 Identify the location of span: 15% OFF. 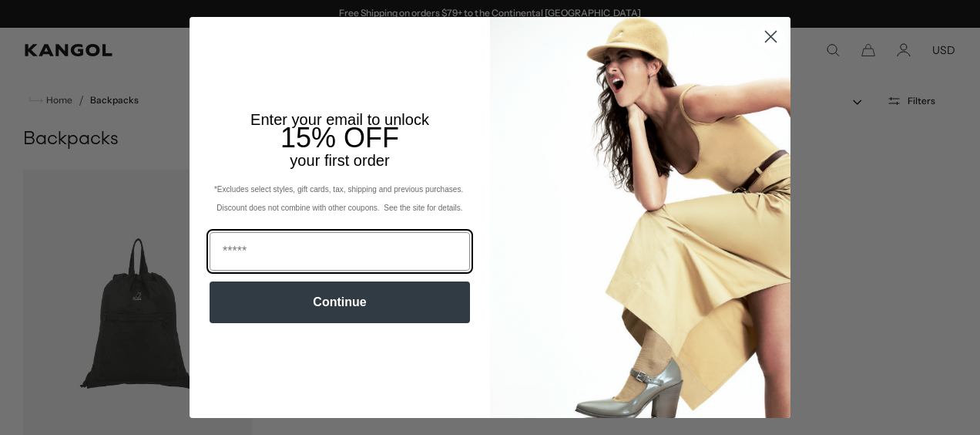
(339, 138).